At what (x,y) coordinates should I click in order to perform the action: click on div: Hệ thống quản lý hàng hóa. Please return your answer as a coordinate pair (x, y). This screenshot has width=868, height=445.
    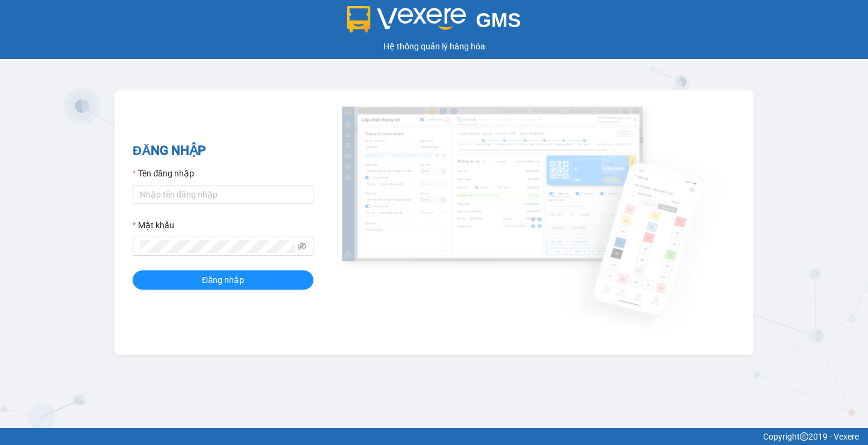
    Looking at the image, I should click on (434, 46).